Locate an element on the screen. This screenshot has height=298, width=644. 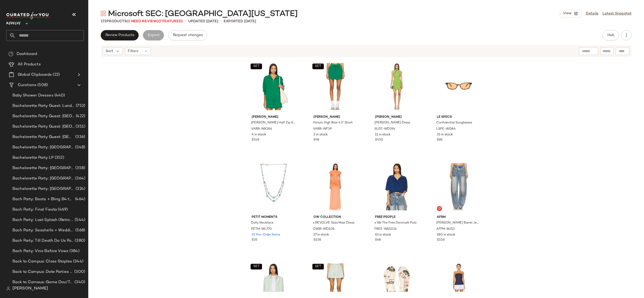
span: Back to Campus: Date Parties & Semi Formals is located at coordinates (43, 272).